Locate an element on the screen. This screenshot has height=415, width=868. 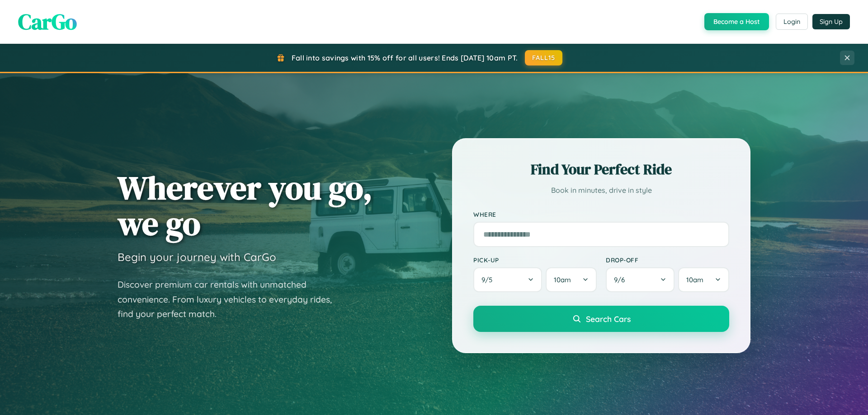
span: 9 / 5 is located at coordinates (489, 280).